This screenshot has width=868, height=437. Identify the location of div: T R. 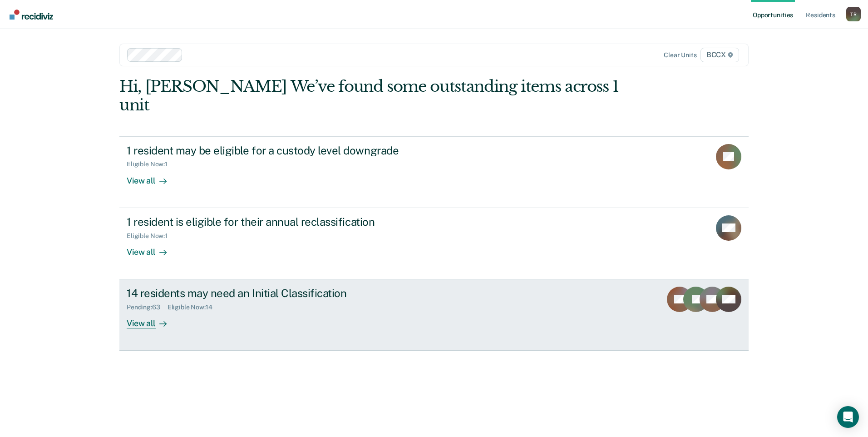
(854, 14).